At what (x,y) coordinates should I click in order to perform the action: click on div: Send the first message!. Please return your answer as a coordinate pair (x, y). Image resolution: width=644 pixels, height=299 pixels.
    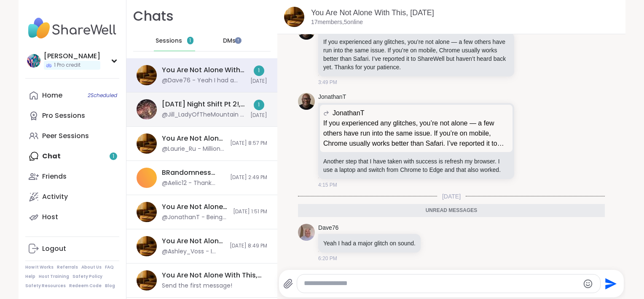
    Looking at the image, I should click on (197, 286).